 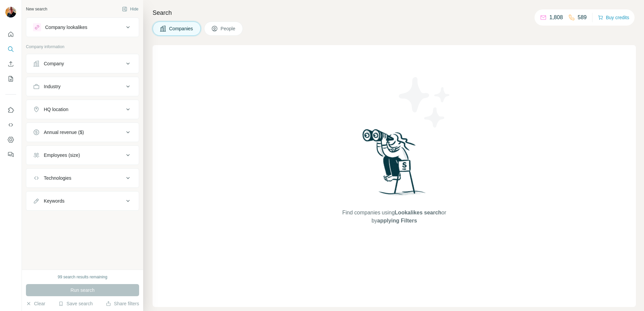 I want to click on button: Employees (size), so click(x=82, y=156).